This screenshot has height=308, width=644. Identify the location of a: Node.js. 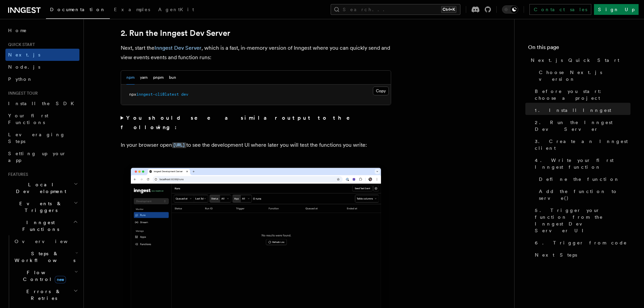
(42, 67).